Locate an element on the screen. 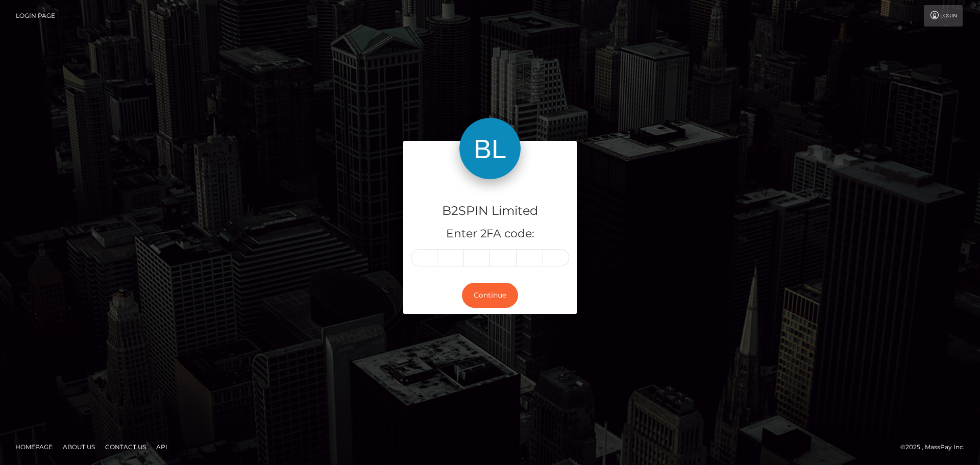 The height and width of the screenshot is (465, 980). button: Continue is located at coordinates (490, 295).